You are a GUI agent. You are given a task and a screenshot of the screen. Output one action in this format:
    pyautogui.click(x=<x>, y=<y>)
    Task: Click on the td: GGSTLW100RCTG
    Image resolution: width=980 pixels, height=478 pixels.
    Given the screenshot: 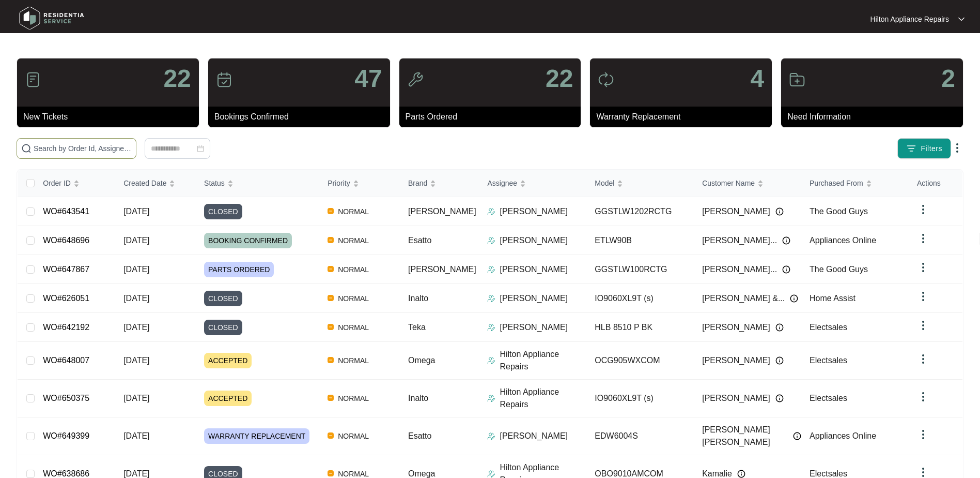 What is the action you would take?
    pyautogui.click(x=640, y=270)
    